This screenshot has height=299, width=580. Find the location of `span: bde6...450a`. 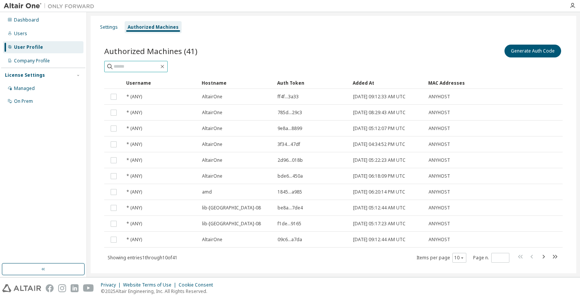

span: bde6...450a is located at coordinates (290, 176).